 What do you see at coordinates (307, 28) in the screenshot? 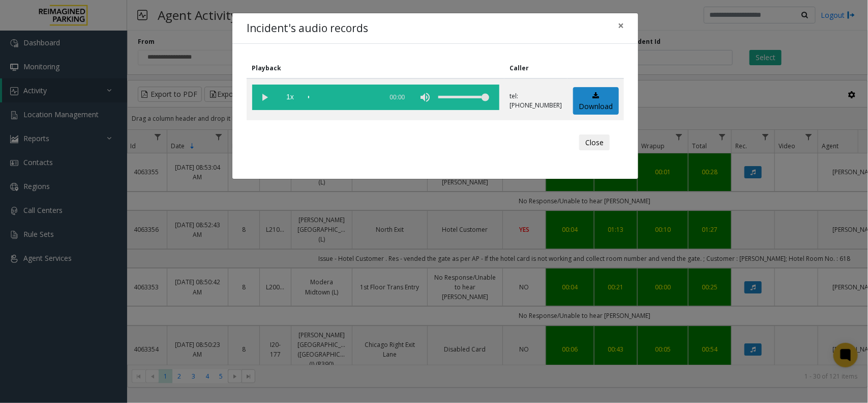
I see `h4: Incident's audio records` at bounding box center [307, 28].